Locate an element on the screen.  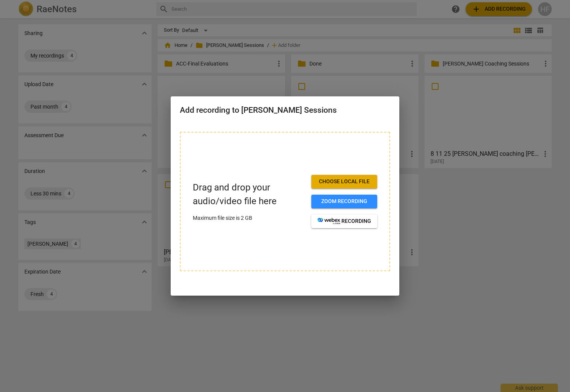
p: Maximum file size is 2 GB is located at coordinates (249, 218).